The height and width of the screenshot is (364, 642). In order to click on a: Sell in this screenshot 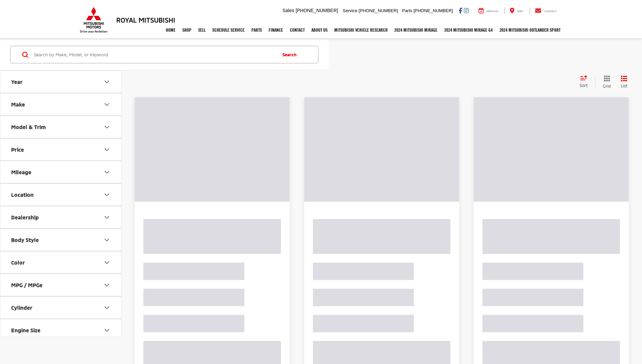, I will do `click(202, 30)`.